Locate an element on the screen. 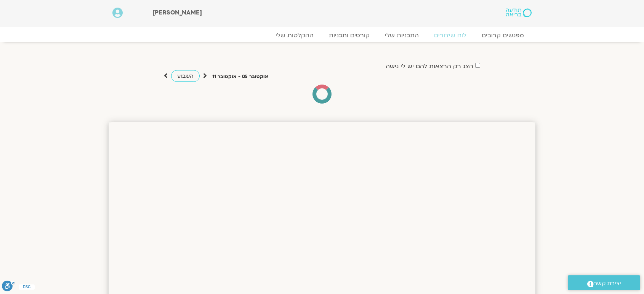 This screenshot has height=294, width=644. a: מפגשים קרובים is located at coordinates (503, 35).